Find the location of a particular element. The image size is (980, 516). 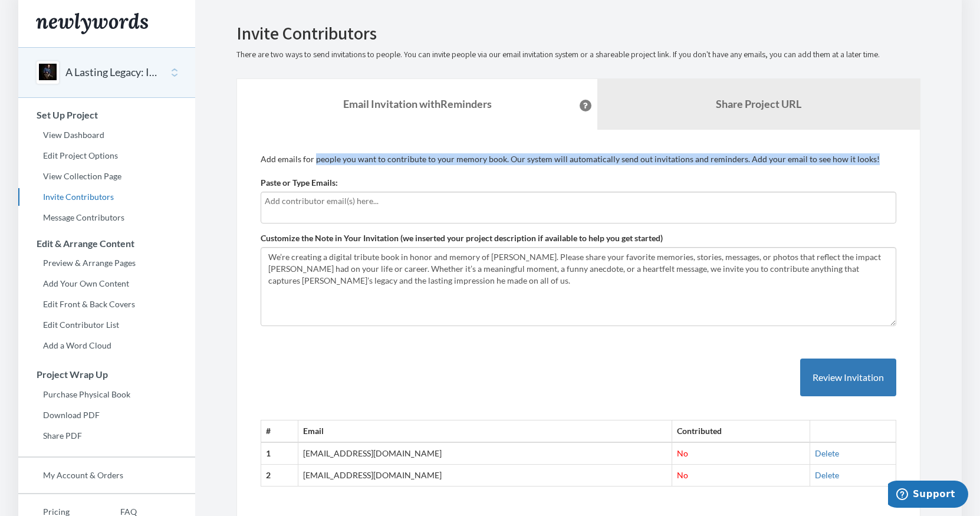

a: Purchase Physical Book is located at coordinates (107, 394).